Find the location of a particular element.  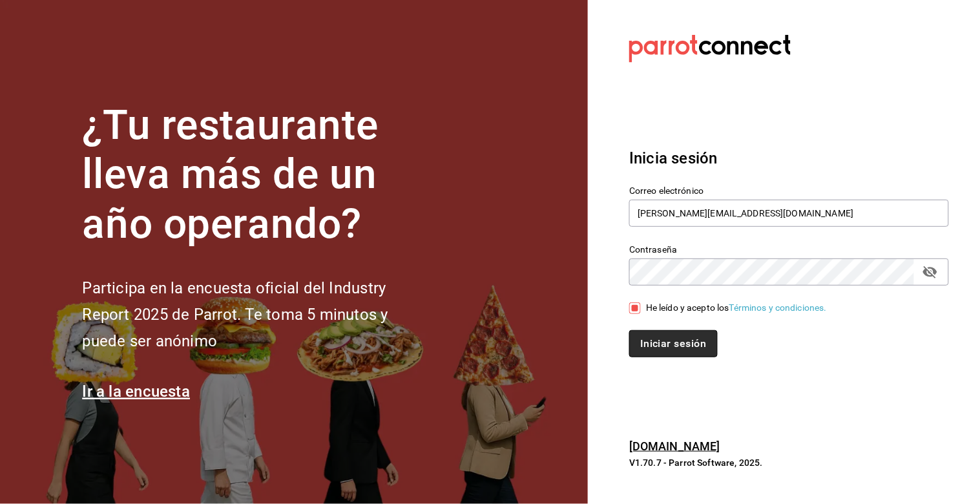

button: passwordField is located at coordinates (930, 272).